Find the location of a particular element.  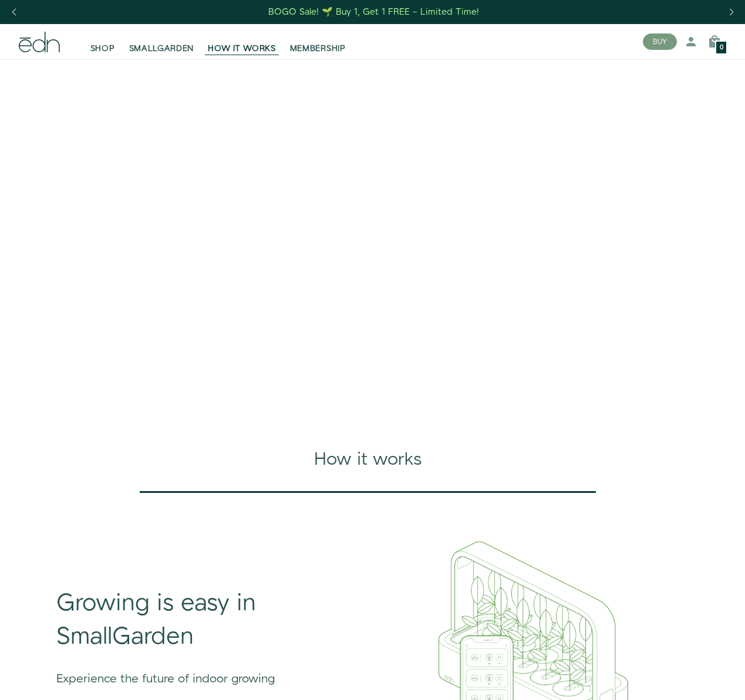

button: BUY is located at coordinates (660, 41).